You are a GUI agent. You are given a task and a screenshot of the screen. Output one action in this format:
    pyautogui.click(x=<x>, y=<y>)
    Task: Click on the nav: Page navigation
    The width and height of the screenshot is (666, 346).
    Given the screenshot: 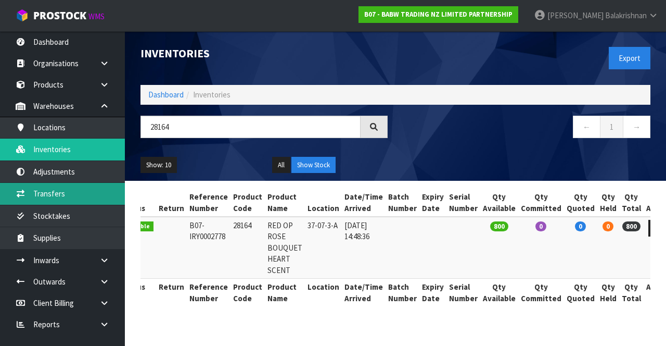 What is the action you would take?
    pyautogui.click(x=527, y=128)
    